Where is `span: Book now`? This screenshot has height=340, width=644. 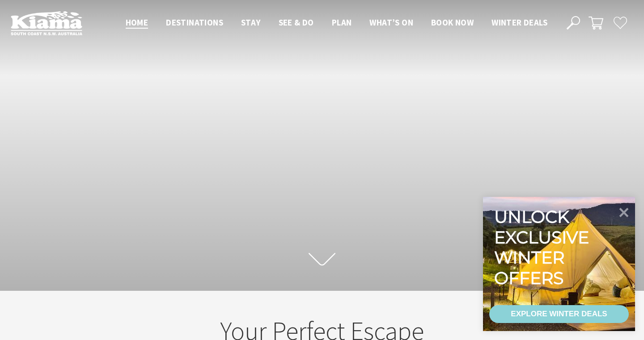
span: Book now is located at coordinates (452, 22).